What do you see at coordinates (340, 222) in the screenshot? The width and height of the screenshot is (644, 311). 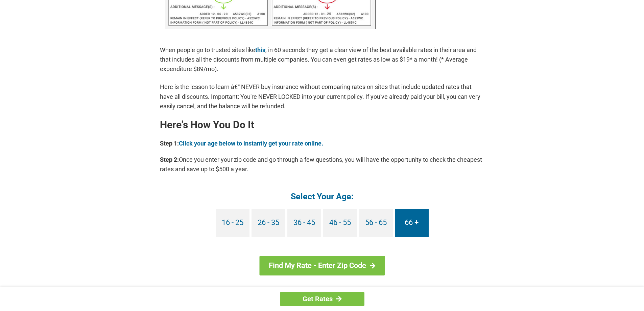 I see `a: 46 - 55` at bounding box center [340, 222].